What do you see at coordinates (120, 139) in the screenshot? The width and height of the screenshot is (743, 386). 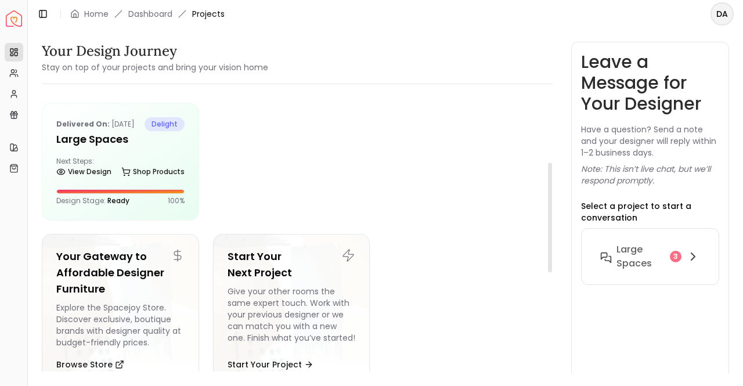 I see `h5: Large Spaces` at bounding box center [120, 139].